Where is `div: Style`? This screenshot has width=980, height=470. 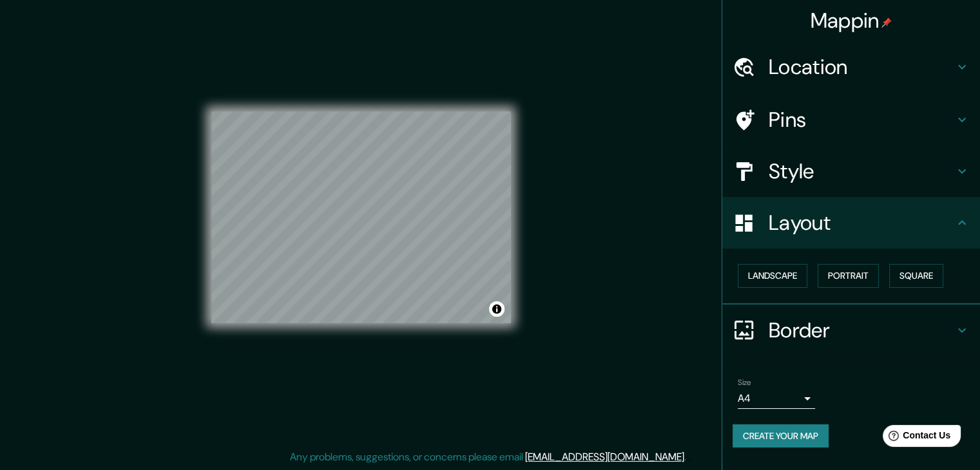
div: Style is located at coordinates (852, 171).